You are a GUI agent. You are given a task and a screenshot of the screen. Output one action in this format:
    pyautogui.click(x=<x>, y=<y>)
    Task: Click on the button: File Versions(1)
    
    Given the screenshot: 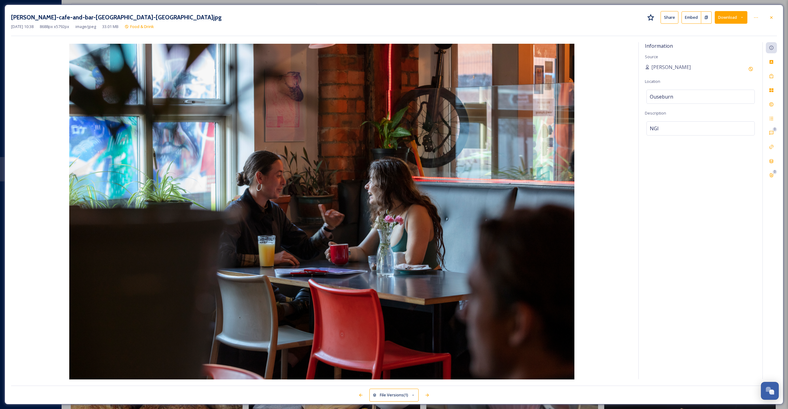 What is the action you would take?
    pyautogui.click(x=394, y=395)
    